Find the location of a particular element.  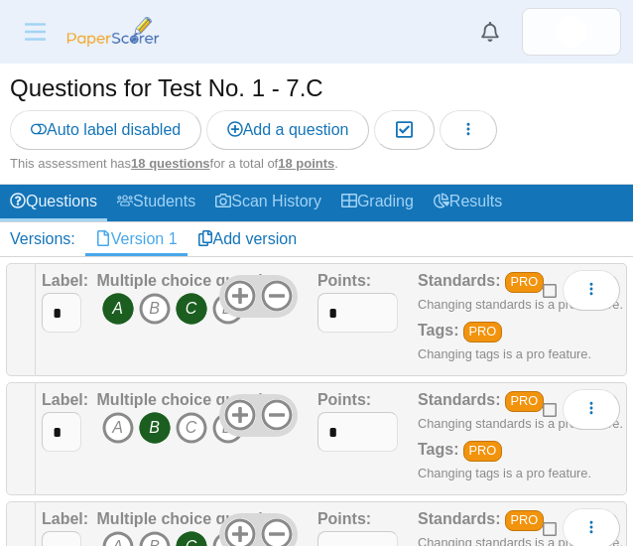

a: Auto label disabled is located at coordinates (105, 130).